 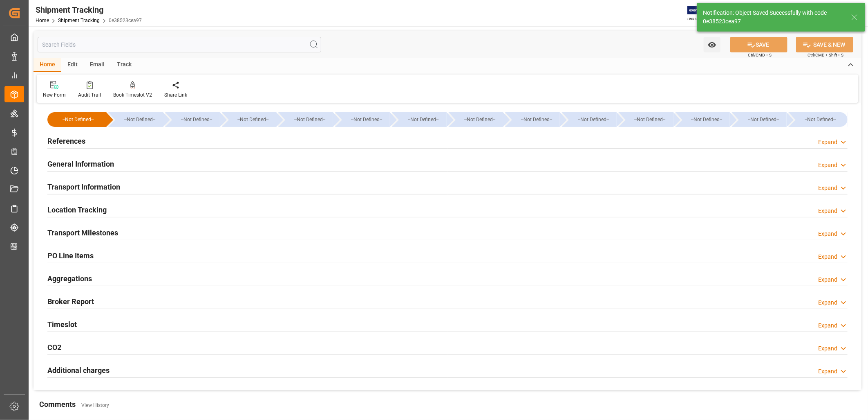 What do you see at coordinates (72, 65) in the screenshot?
I see `div: Edit` at bounding box center [72, 65].